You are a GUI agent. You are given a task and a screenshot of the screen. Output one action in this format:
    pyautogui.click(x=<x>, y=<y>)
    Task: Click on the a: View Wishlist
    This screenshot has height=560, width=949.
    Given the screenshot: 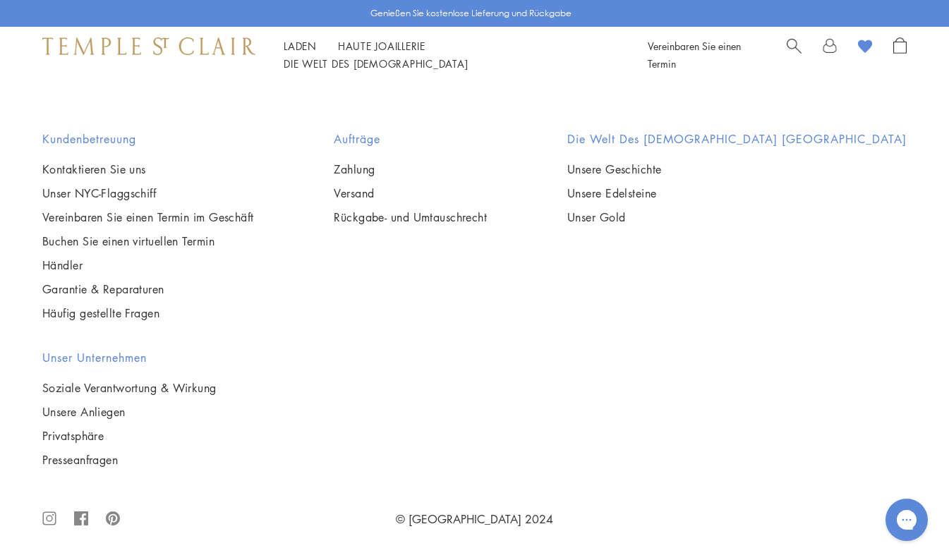 What is the action you would take?
    pyautogui.click(x=865, y=48)
    